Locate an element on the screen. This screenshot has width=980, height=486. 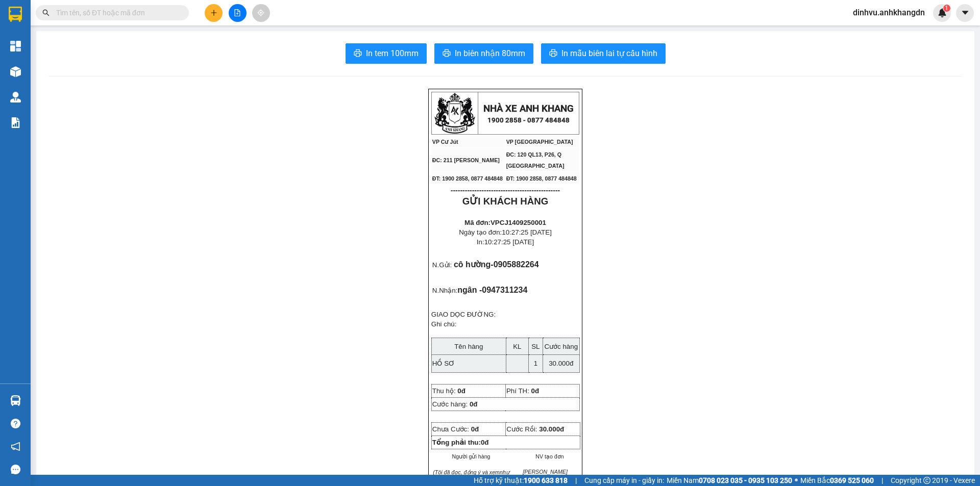
strong: Mã đơn: is located at coordinates (506, 223).